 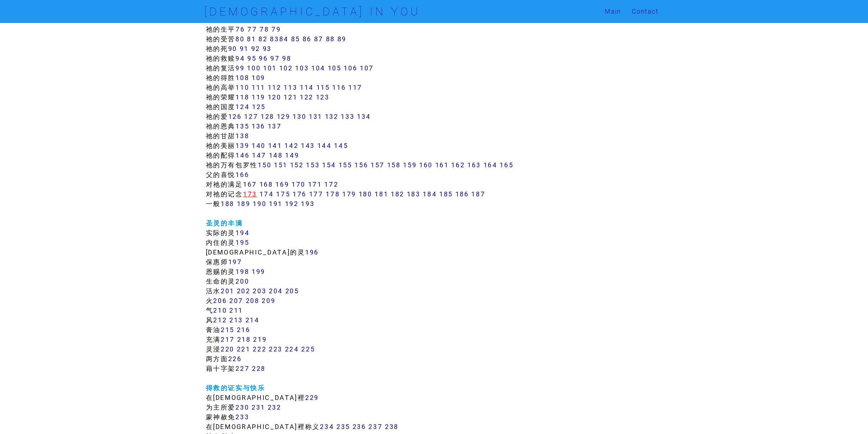 I want to click on a: 124, so click(x=242, y=107).